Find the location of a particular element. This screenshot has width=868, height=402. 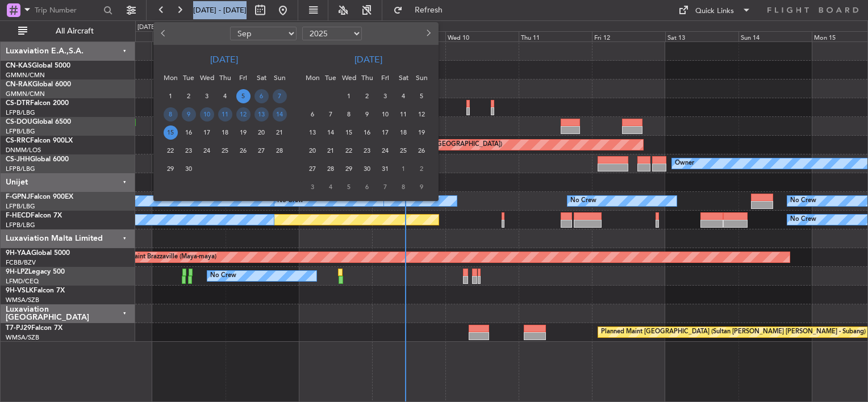

div: 7-11-2025 is located at coordinates (385, 186).